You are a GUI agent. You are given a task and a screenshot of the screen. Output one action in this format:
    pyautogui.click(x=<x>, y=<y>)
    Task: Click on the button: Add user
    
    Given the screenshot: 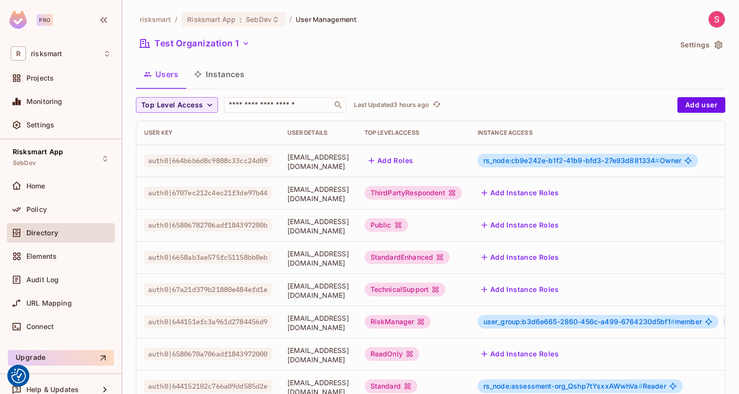 What is the action you would take?
    pyautogui.click(x=701, y=105)
    